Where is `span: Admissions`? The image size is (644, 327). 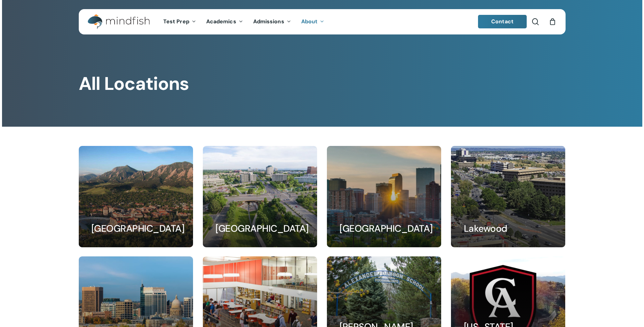 span: Admissions is located at coordinates (269, 21).